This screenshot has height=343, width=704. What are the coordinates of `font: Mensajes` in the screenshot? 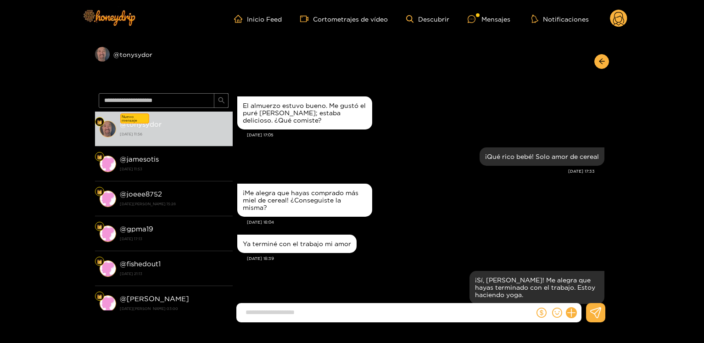 It's located at (496, 19).